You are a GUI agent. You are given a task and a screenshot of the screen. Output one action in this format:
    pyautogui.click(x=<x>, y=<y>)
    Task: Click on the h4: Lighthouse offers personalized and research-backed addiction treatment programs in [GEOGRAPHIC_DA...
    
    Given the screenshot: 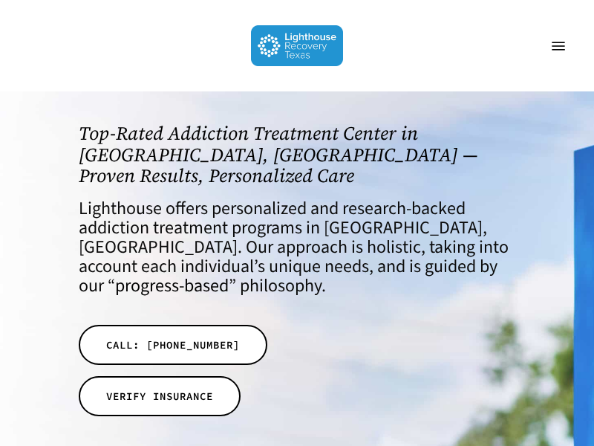 What is the action you would take?
    pyautogui.click(x=297, y=247)
    